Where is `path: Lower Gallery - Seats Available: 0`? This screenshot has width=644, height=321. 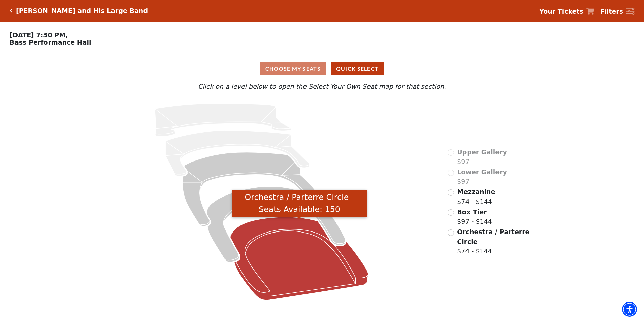 path: Lower Gallery - Seats Available: 0 is located at coordinates (237, 154).